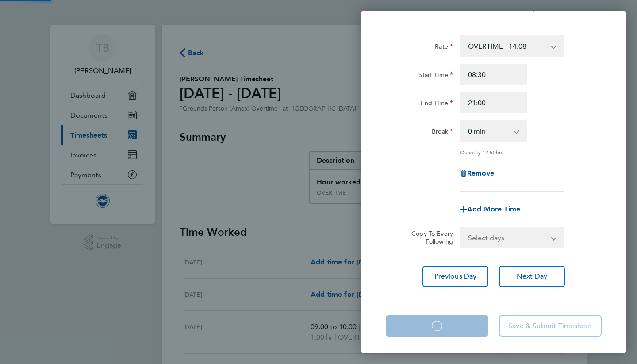 The width and height of the screenshot is (637, 364). What do you see at coordinates (494, 74) in the screenshot?
I see `input: E.g. 08:00` at bounding box center [494, 74].